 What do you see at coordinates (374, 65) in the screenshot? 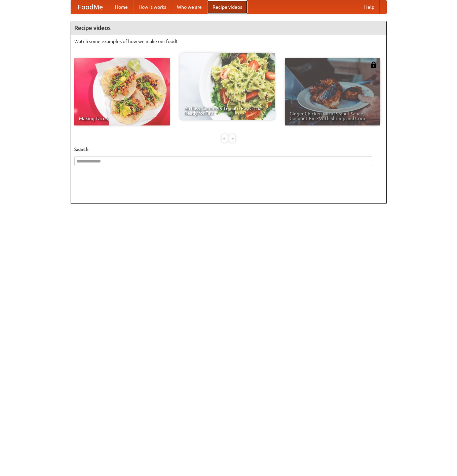
I see `img: 483408.png` at bounding box center [374, 65].